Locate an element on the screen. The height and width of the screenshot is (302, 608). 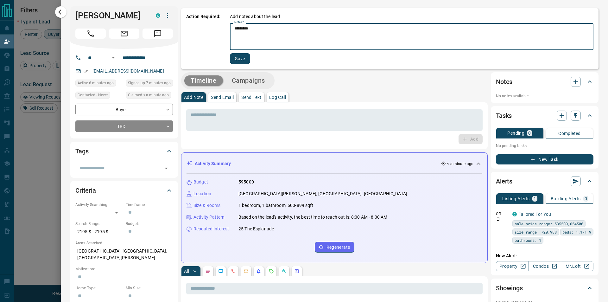
div: Activity Summary< a minute ago is located at coordinates (334, 163).